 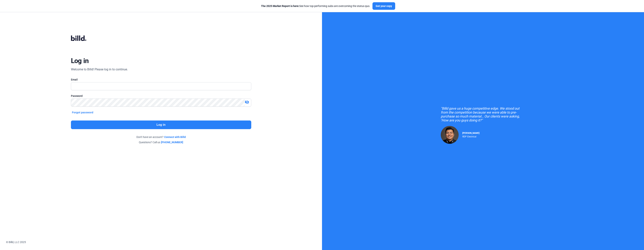 What do you see at coordinates (471, 136) in the screenshot?
I see `div: RDP Electrical` at bounding box center [471, 136].